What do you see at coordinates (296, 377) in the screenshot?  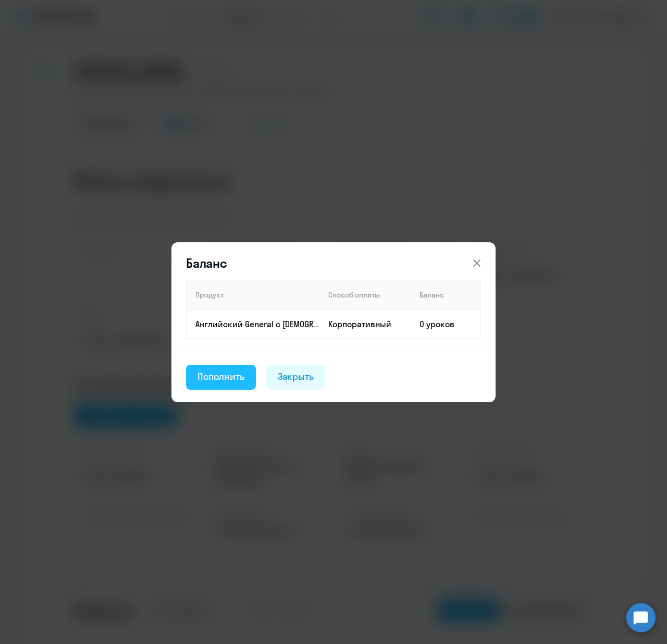 I see `div: Закрыть` at bounding box center [296, 377].